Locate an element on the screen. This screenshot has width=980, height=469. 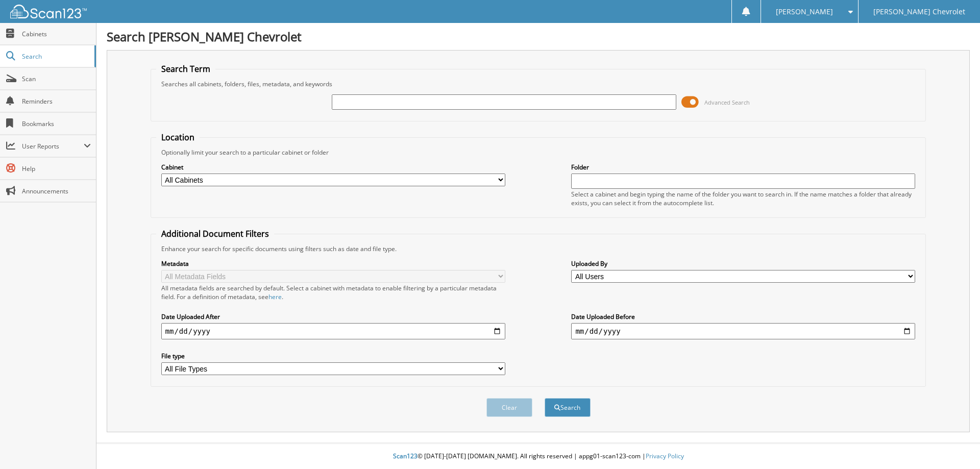
label: Cabinet is located at coordinates (333, 167).